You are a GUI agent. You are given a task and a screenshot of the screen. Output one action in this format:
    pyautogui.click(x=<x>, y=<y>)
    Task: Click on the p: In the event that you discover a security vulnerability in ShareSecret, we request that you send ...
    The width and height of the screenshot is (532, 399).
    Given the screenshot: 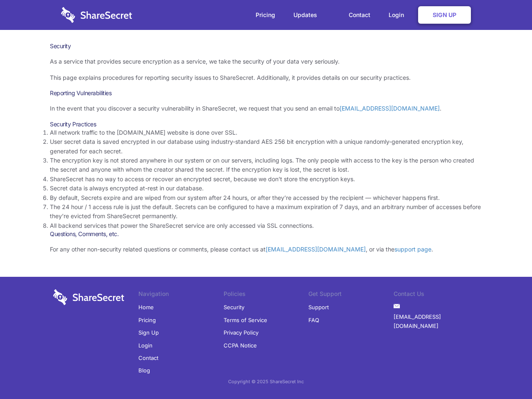 What is the action you would take?
    pyautogui.click(x=266, y=108)
    